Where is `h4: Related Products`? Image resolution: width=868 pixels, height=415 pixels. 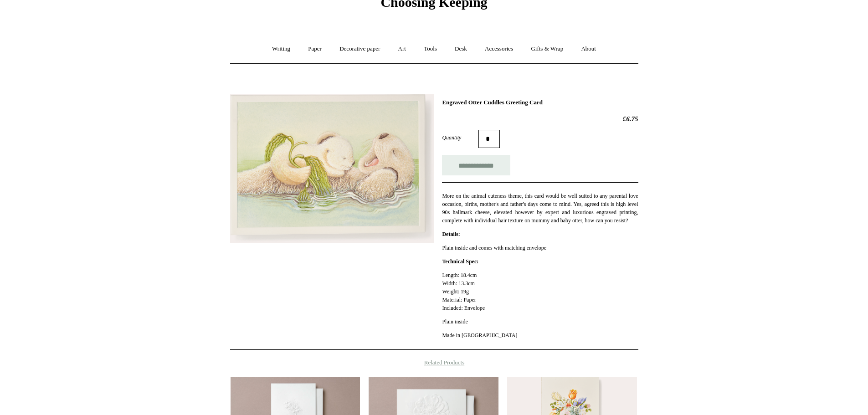 h4: Related Products is located at coordinates (434, 362).